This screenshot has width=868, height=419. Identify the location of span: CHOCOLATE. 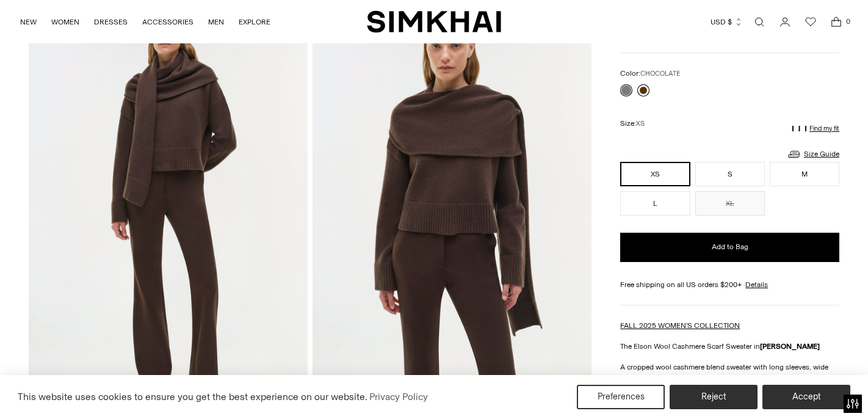
(659, 73).